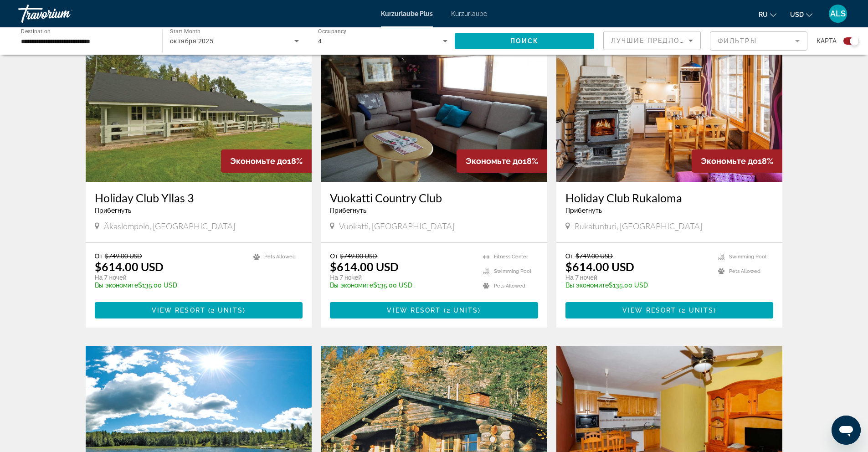 Image resolution: width=868 pixels, height=452 pixels. I want to click on button: Währung ändern, so click(801, 14).